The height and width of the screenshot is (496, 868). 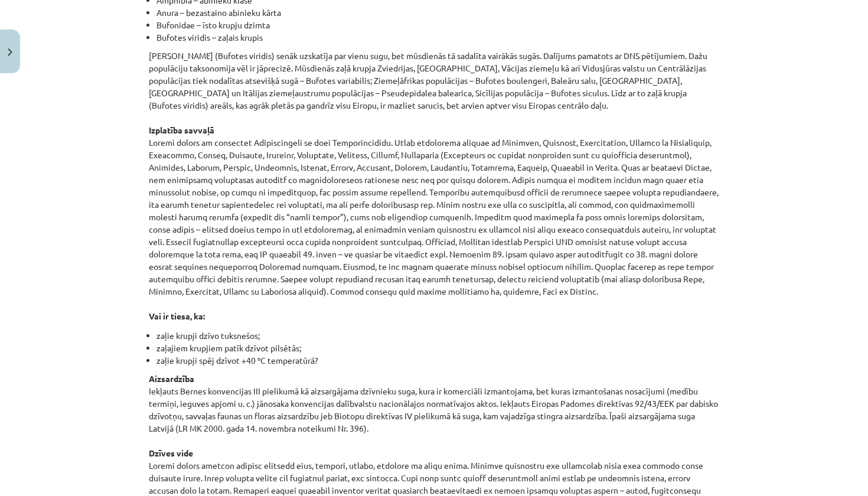 What do you see at coordinates (171, 453) in the screenshot?
I see `strong: Dzīves vide` at bounding box center [171, 453].